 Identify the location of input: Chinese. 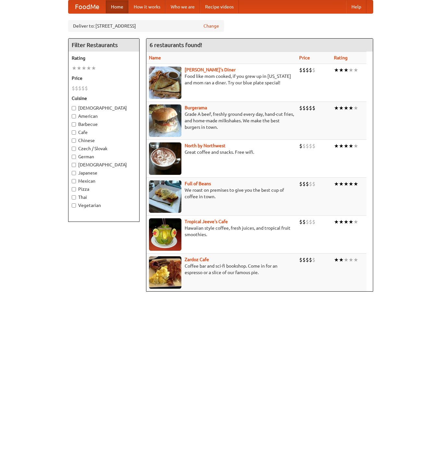
(74, 140).